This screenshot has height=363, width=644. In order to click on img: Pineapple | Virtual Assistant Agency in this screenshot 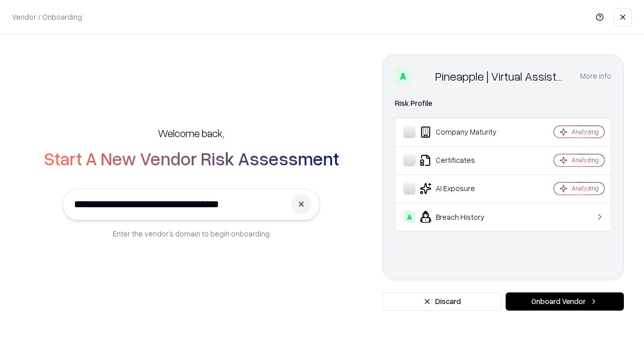, I will do `click(423, 76)`.